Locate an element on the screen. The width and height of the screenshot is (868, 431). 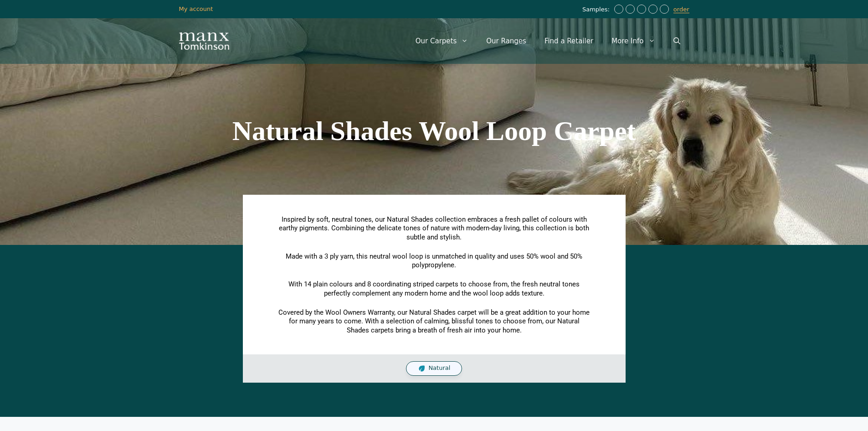
a: My account is located at coordinates (196, 9).